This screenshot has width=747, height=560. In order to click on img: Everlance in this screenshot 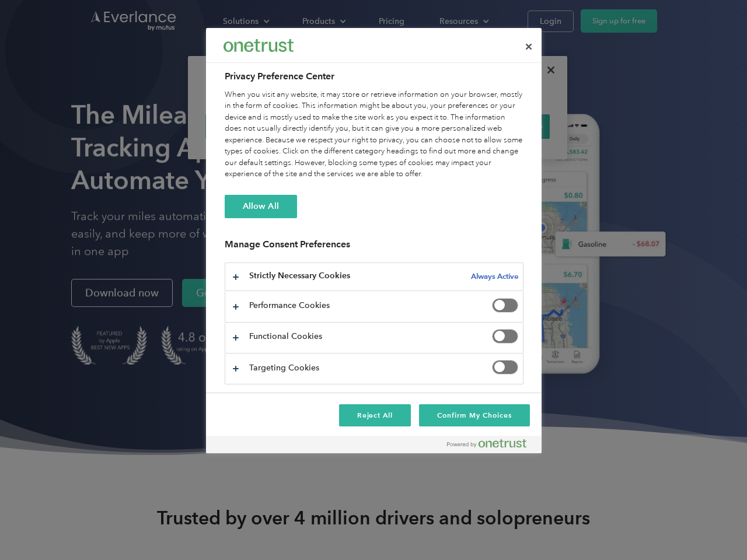, I will do `click(258, 45)`.